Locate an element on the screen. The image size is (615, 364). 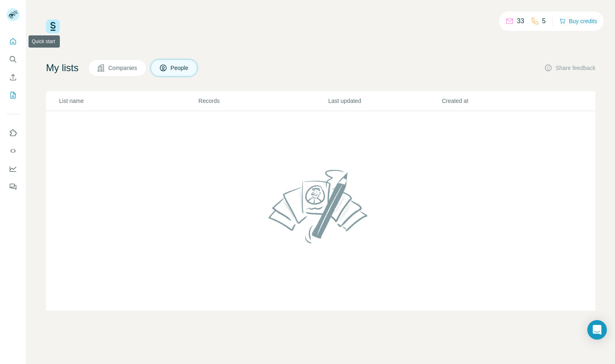
button: Buy credits is located at coordinates (578, 21).